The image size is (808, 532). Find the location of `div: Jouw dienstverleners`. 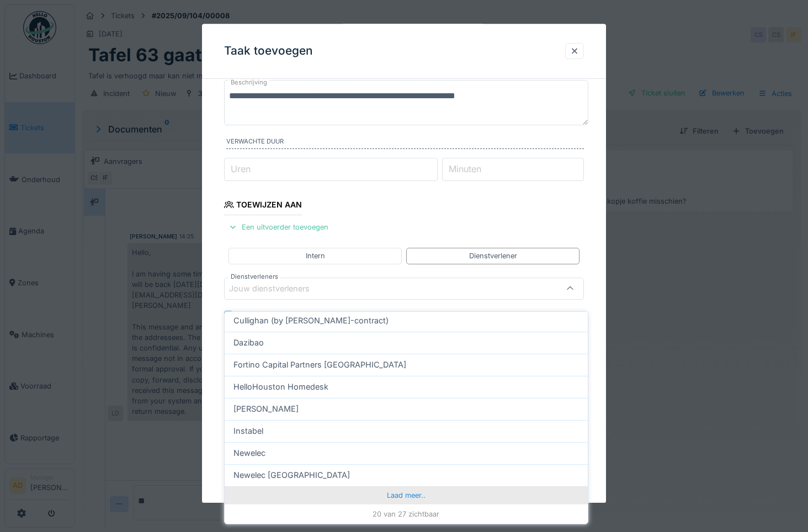

div: Jouw dienstverleners is located at coordinates (277, 289).